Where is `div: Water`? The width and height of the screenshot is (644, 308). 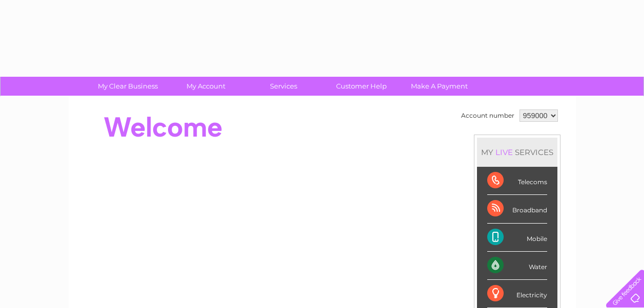
div: Water is located at coordinates (517, 266).